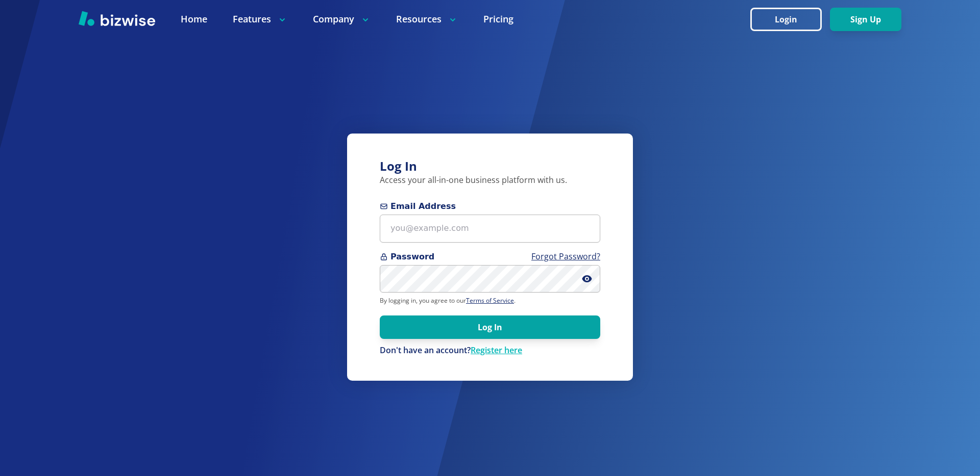 The width and height of the screenshot is (980, 476). What do you see at coordinates (490, 351) in the screenshot?
I see `p: Don't have an account?` at bounding box center [490, 351].